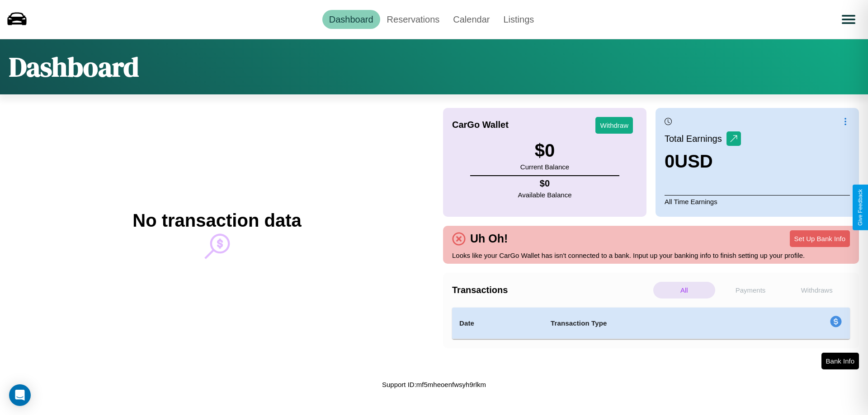 This screenshot has height=415, width=868. Describe the element at coordinates (217, 220) in the screenshot. I see `h2: No transaction data` at that location.